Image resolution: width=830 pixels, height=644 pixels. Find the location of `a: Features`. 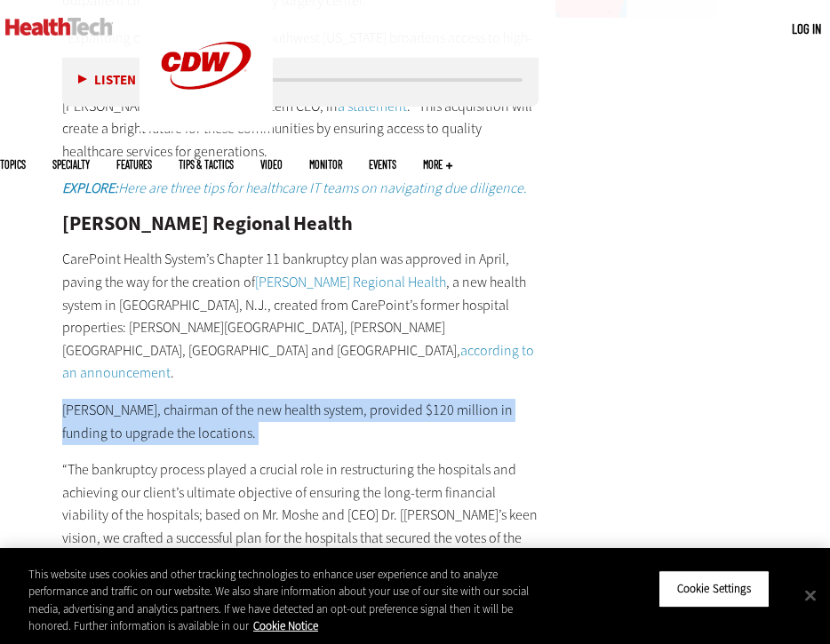

a: Features is located at coordinates (135, 164).